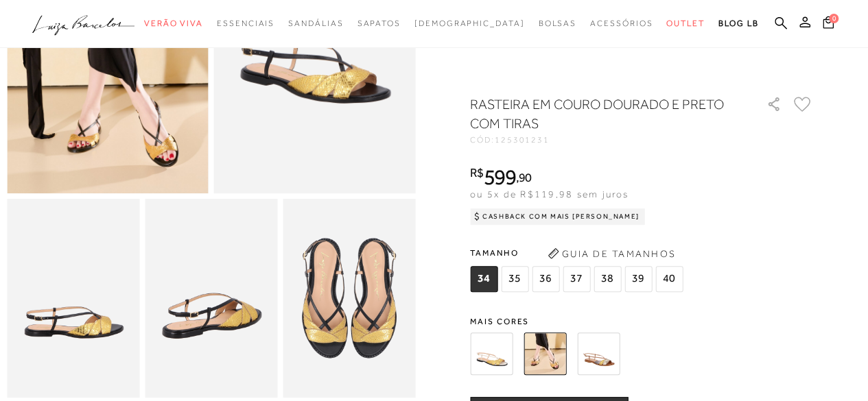 The width and height of the screenshot is (868, 401). I want to click on span: 125301231, so click(522, 140).